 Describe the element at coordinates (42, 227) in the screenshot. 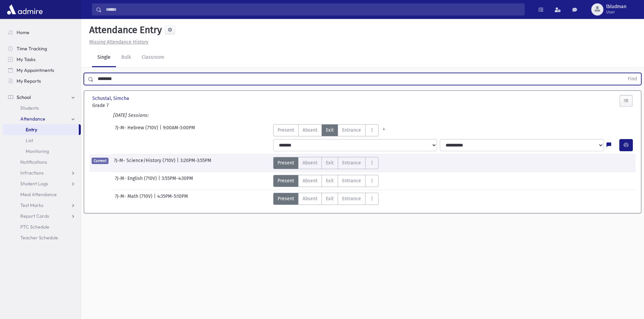

I see `a: PTC Schedule` at that location.